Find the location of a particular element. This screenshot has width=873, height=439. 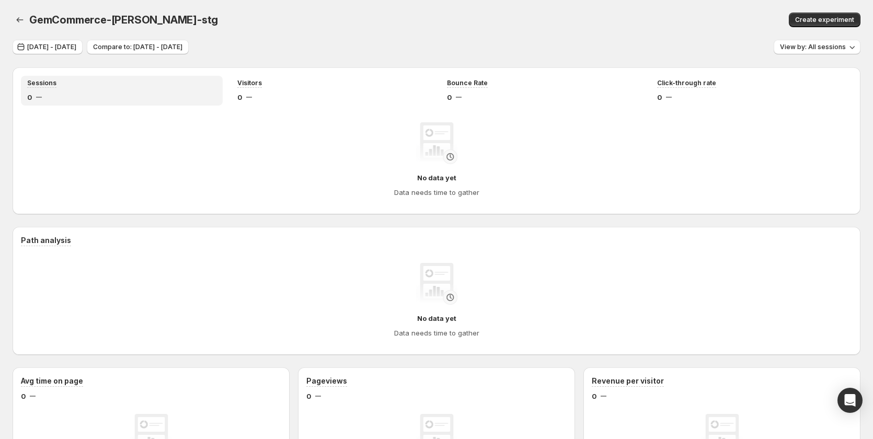

span: Sessions is located at coordinates (42, 83).